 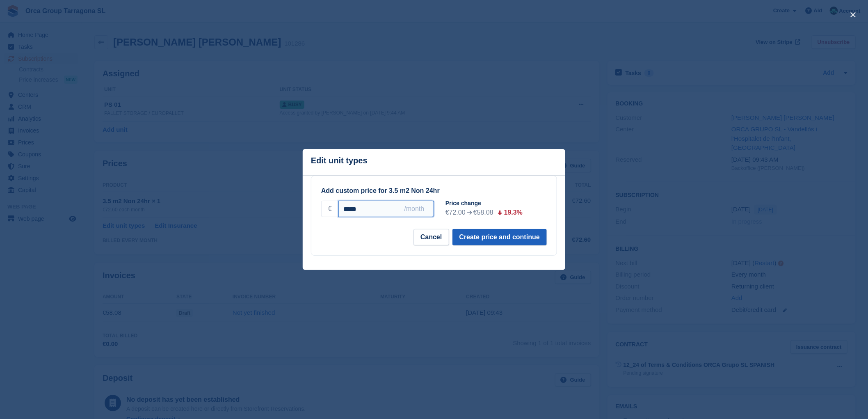 What do you see at coordinates (339, 160) in the screenshot?
I see `font: Edit unit types` at bounding box center [339, 160].